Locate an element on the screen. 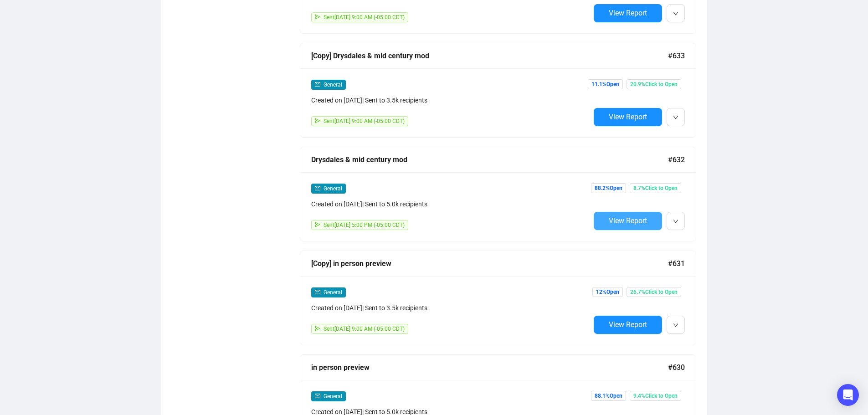 The image size is (868, 415). span: 26.7% Click to Open is located at coordinates (654, 293).